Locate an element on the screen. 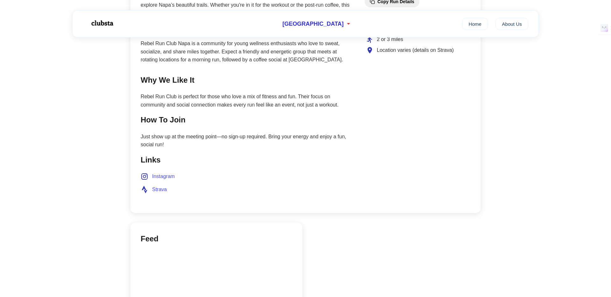 The height and width of the screenshot is (297, 611). h2: How To Join is located at coordinates (246, 120).